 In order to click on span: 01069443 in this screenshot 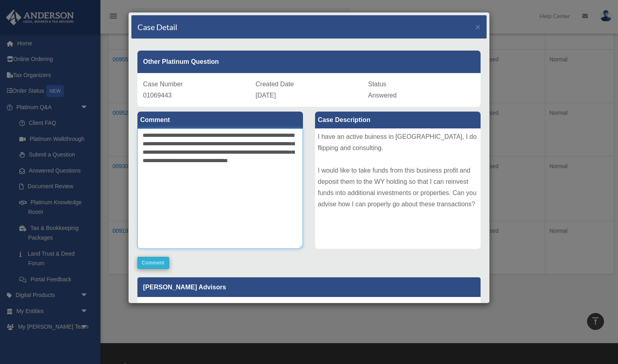, I will do `click(157, 95)`.